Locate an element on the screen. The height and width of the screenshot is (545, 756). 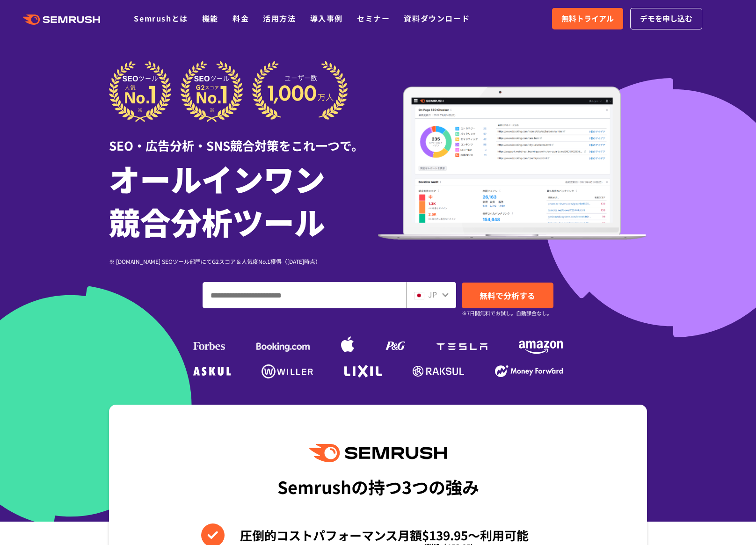
img: Semrush is located at coordinates (378, 453).